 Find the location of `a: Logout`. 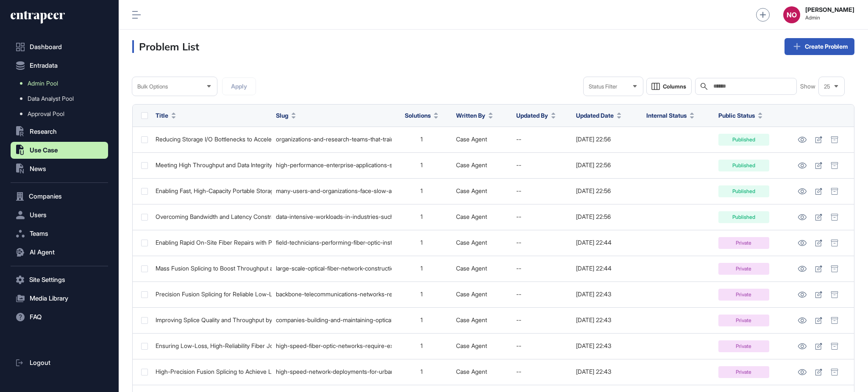

a: Logout is located at coordinates (59, 363).